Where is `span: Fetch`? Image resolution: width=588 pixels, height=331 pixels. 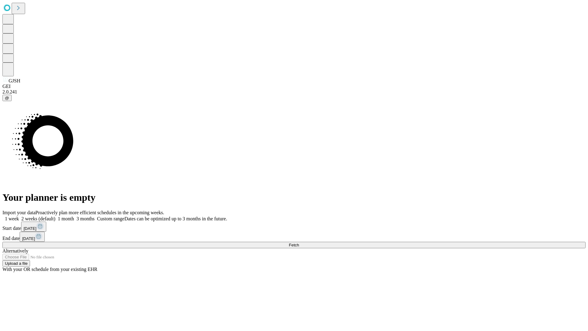
span: Fetch is located at coordinates (294, 245).